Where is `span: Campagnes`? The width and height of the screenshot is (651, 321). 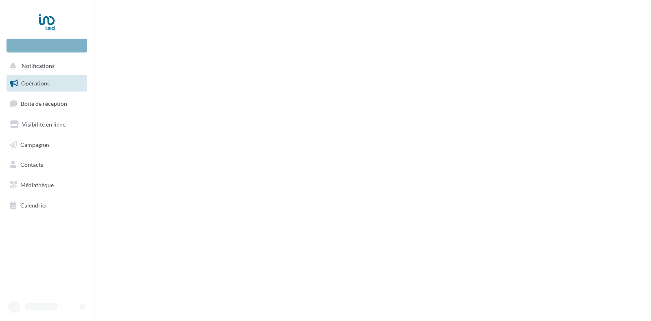 span: Campagnes is located at coordinates (35, 144).